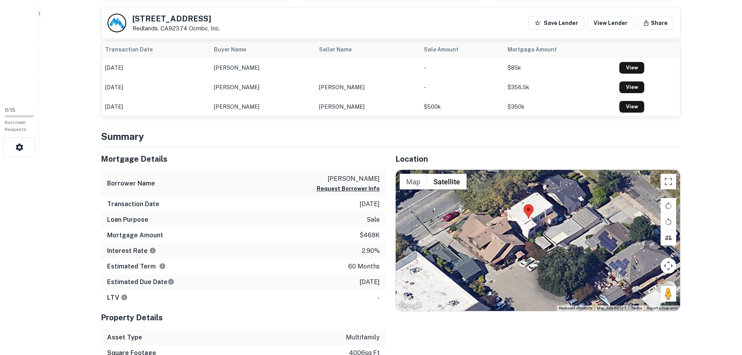  What do you see at coordinates (153, 250) in the screenshot?
I see `svg: The interest rates displayed on the website are for informational purposes only and may be report...` at bounding box center [153, 250].